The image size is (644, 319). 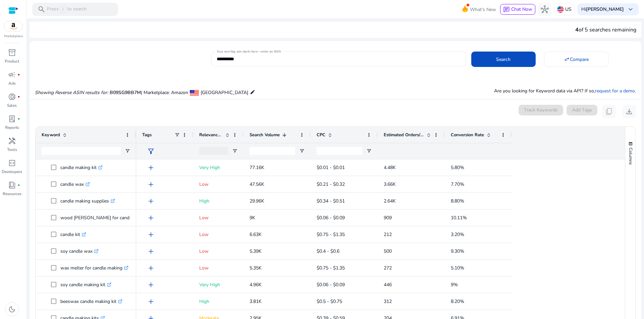 What do you see at coordinates (458, 234) in the screenshot?
I see `span: 3.20%` at bounding box center [458, 234].